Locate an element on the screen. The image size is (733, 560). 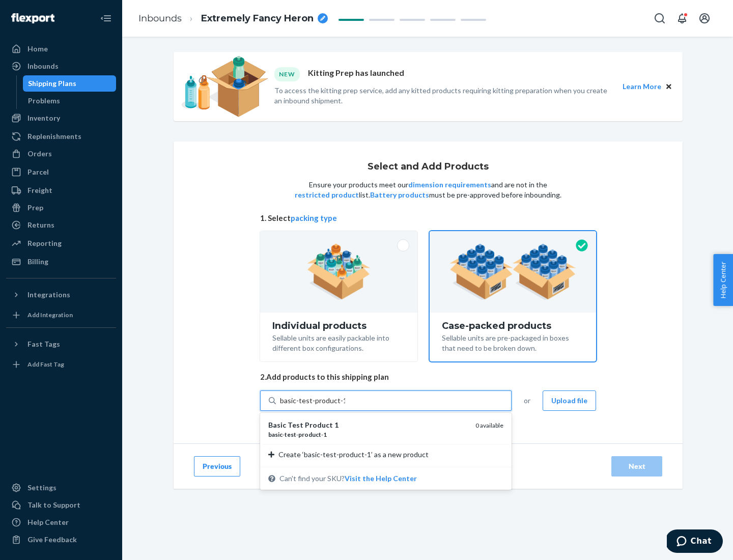
h1: Select and Add Products is located at coordinates (428, 167).